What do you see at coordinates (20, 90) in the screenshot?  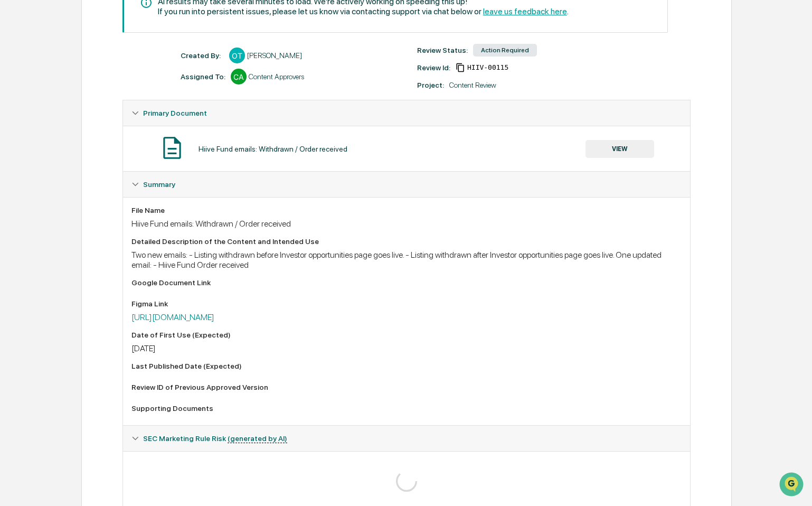 I see `img: 1746055101610-c473b297-6a78-478c-a979-82029cc54cd1` at bounding box center [20, 90].